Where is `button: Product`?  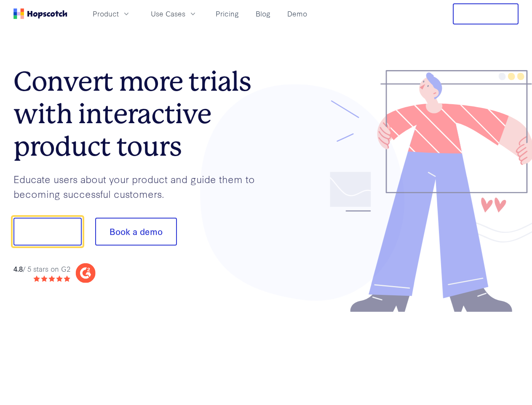
button: Product is located at coordinates (112, 14).